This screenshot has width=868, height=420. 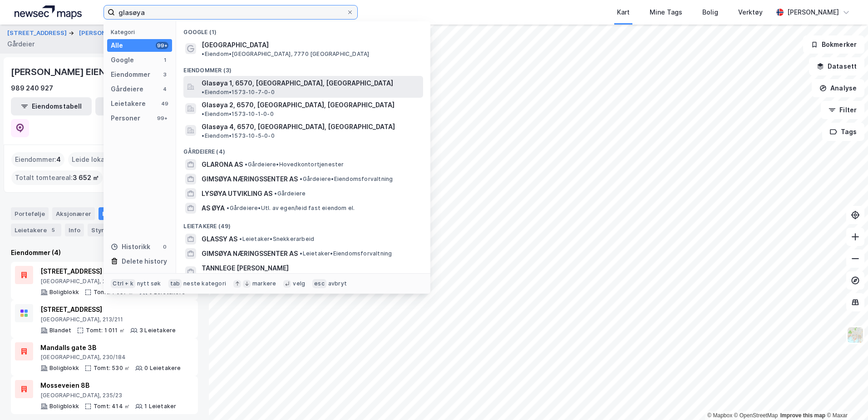 What do you see at coordinates (264, 284) in the screenshot?
I see `div: markere` at bounding box center [264, 284].